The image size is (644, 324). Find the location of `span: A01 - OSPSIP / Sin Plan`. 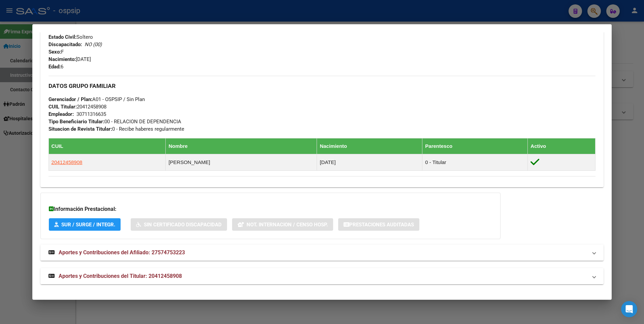

span: A01 - OSPSIP / Sin Plan is located at coordinates (97, 100).